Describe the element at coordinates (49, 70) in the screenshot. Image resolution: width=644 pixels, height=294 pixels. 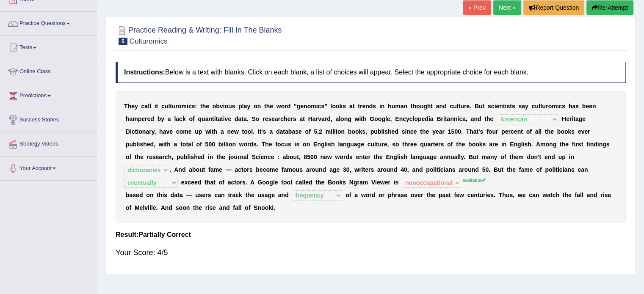
I see `a: Online Class` at that location.